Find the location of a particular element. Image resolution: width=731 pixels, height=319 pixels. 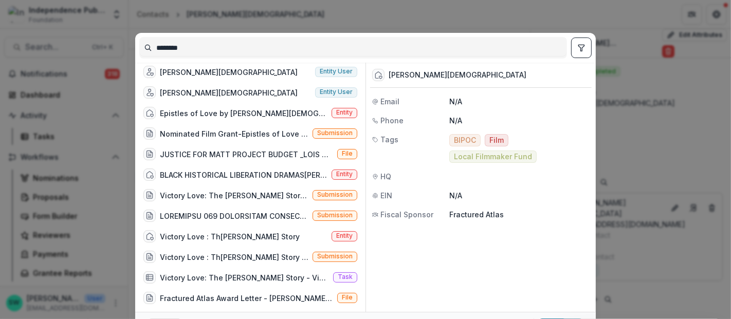

span: Fiscal Sponsor is located at coordinates (407, 214).